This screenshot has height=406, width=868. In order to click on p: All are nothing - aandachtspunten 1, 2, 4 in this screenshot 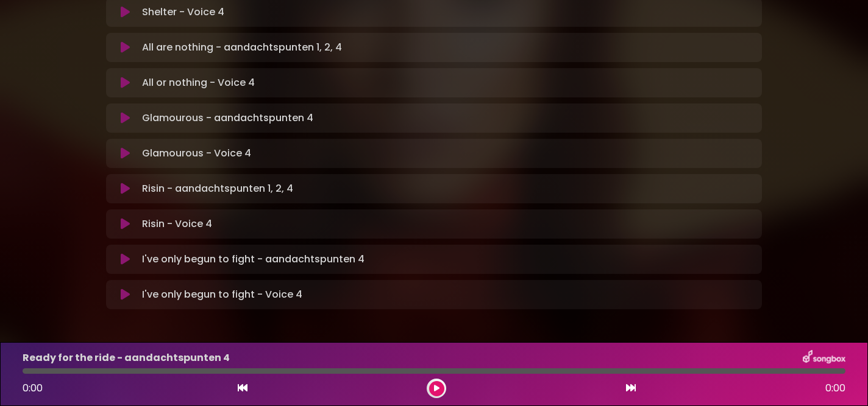, I will do `click(242, 48)`.